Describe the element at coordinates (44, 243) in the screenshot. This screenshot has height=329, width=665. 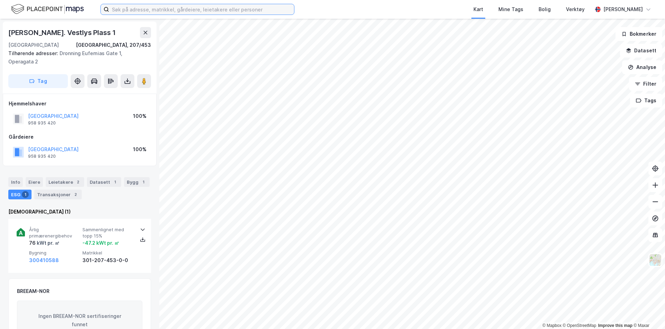
I see `div: 76` at that location.